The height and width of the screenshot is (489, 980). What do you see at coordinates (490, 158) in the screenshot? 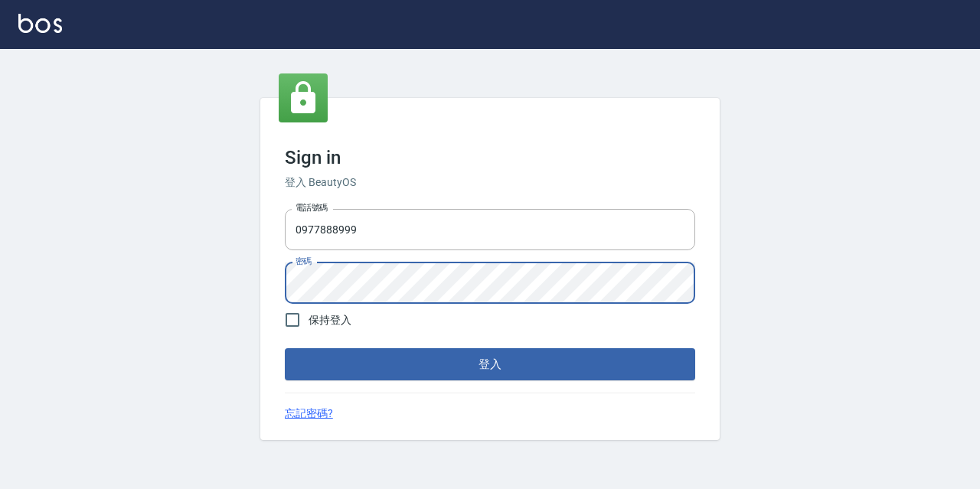
I see `h3: Sign in` at bounding box center [490, 158].